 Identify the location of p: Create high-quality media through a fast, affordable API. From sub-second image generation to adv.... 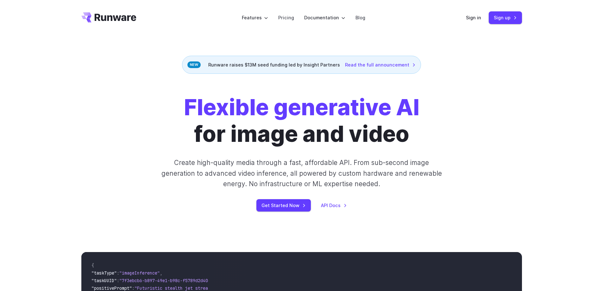
(301, 173).